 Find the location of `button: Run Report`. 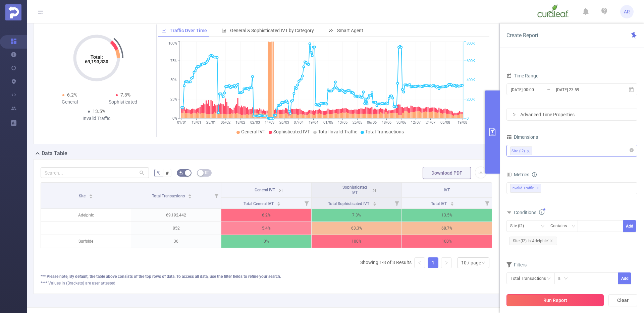

button: Run Report is located at coordinates (555, 300).